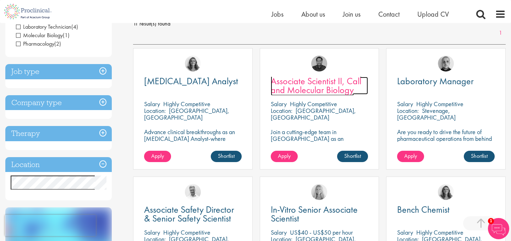 The height and width of the screenshot is (241, 511). Describe the element at coordinates (316, 85) in the screenshot. I see `span: Associate Scientist II, Call and Molecular Biology` at that location.